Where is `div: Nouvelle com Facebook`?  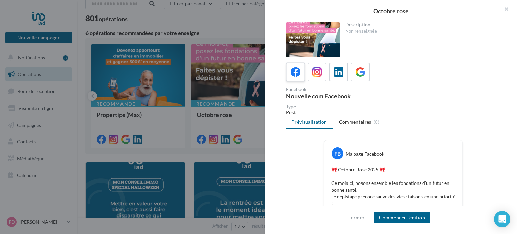
div: Nouvelle com Facebook is located at coordinates (338, 96).